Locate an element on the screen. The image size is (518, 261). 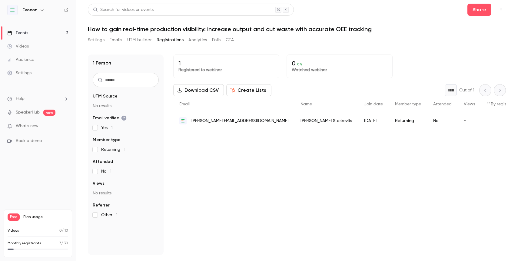
span: Yes is located at coordinates (107, 128).